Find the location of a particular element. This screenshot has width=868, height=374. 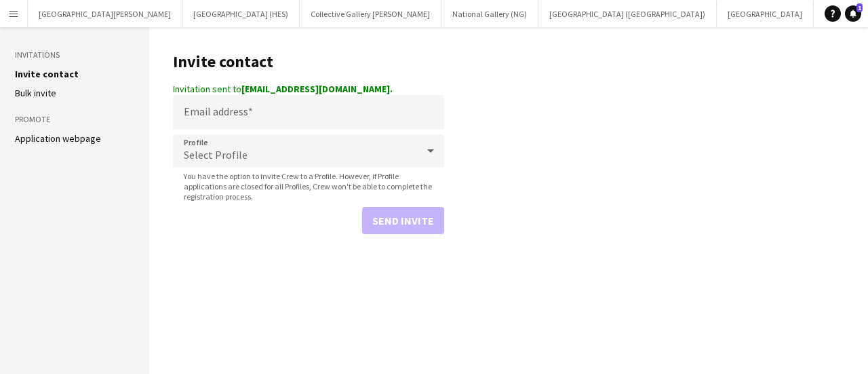

button: National Gallery (NG) is located at coordinates (490, 14).